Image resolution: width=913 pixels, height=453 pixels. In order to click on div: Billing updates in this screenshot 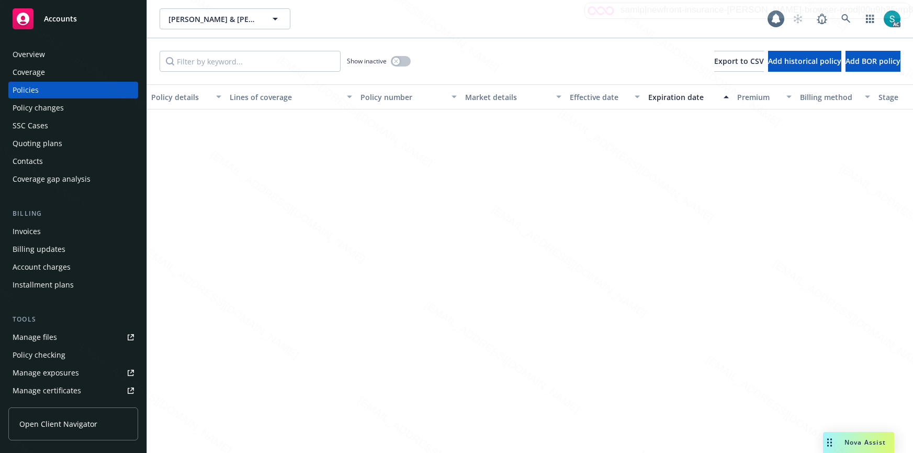, I will do `click(39, 249)`.